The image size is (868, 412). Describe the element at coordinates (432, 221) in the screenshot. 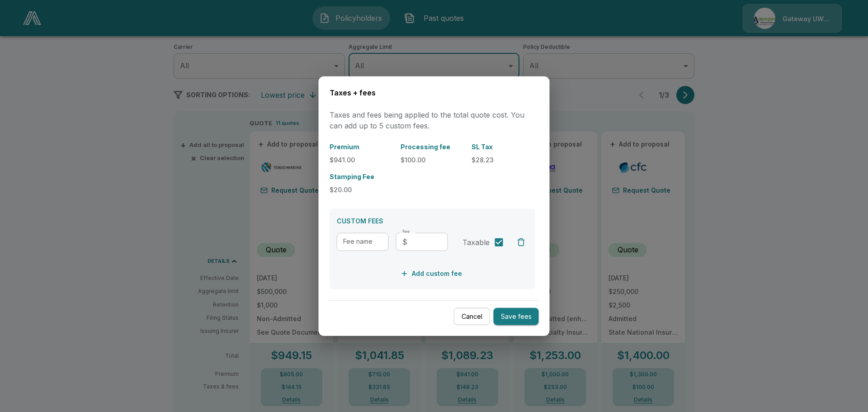

I see `p: CUSTOM FEES` at that location.